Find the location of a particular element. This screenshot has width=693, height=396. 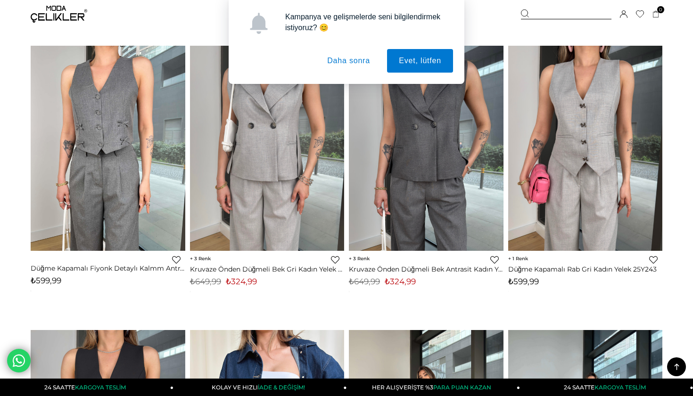

span: PARA PUAN KAZAN is located at coordinates (462, 387).